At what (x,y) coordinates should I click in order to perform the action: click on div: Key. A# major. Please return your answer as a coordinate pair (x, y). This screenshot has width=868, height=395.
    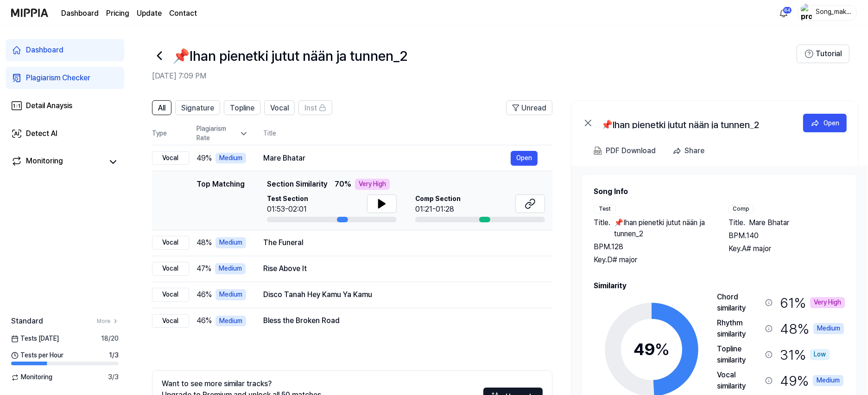
    Looking at the image, I should click on (786, 249).